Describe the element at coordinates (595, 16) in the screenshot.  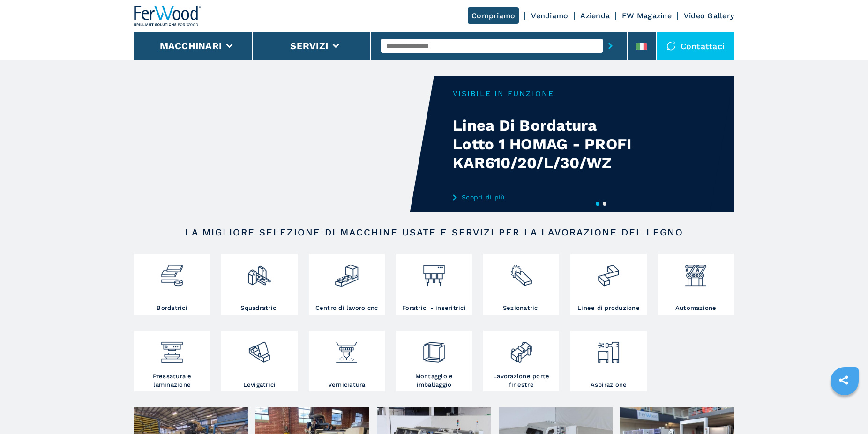
I see `a: Azienda` at that location.